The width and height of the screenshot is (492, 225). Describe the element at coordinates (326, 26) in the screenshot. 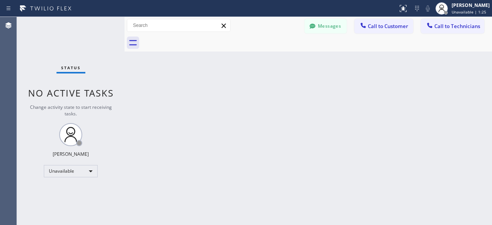

I see `button: Messages` at that location.